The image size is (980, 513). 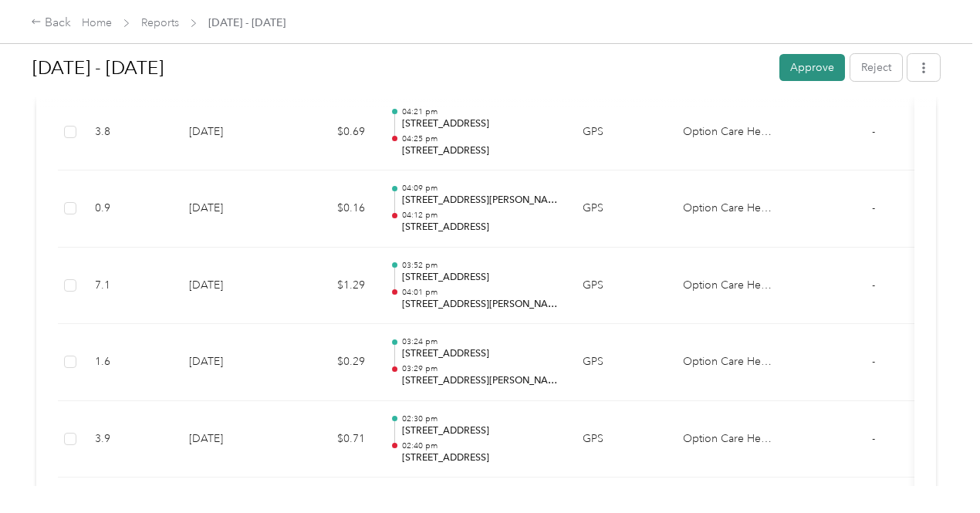 I want to click on p: 02:30 pm, so click(x=480, y=419).